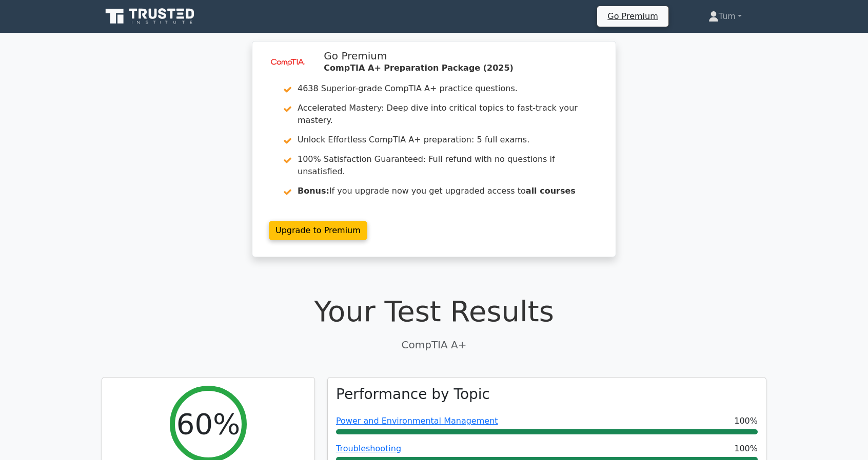 The height and width of the screenshot is (460, 868). What do you see at coordinates (318, 230) in the screenshot?
I see `a: Upgrade to Premium` at bounding box center [318, 230].